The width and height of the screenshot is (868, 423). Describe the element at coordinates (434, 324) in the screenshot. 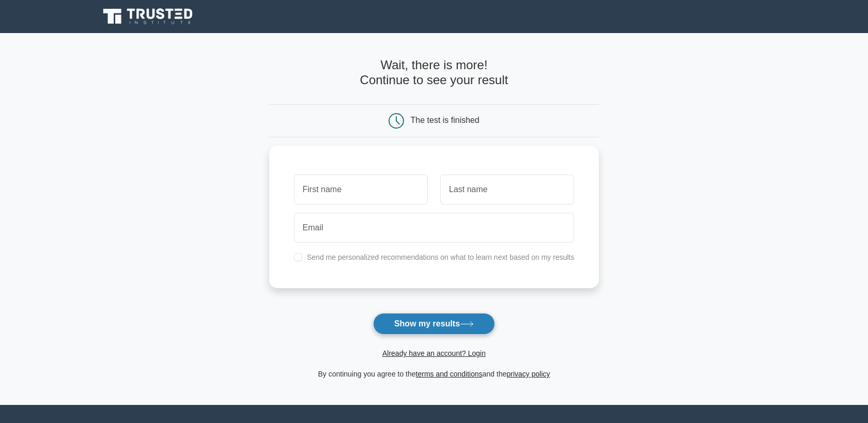

I see `button: Show my results` at that location.